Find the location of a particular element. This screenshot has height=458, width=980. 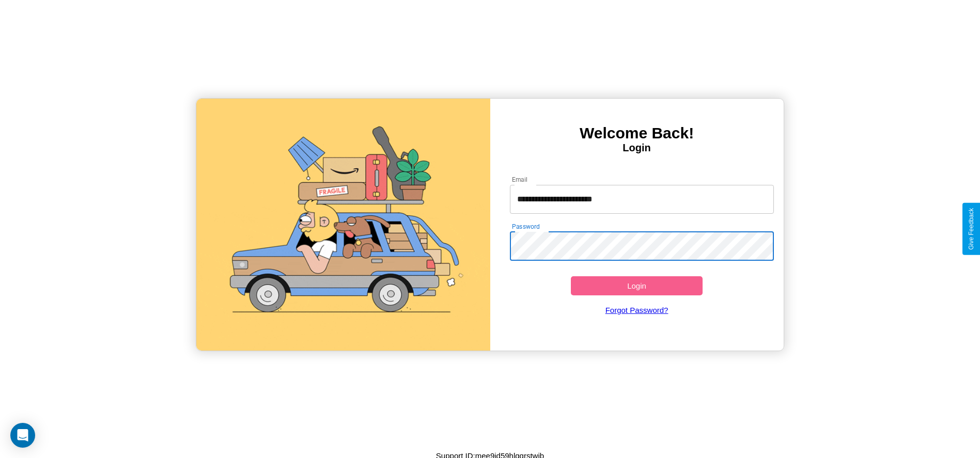

button: Login is located at coordinates (637, 286).